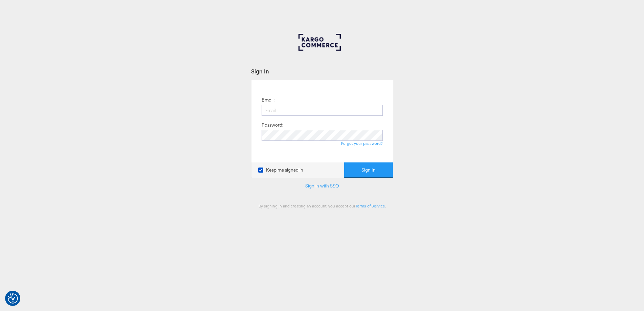  Describe the element at coordinates (280, 170) in the screenshot. I see `label: Keep me signed in` at that location.